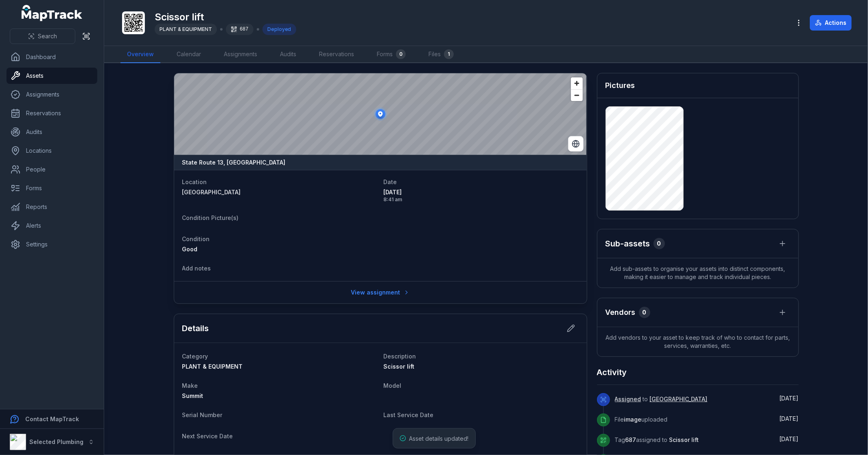 This screenshot has width=868, height=455. What do you see at coordinates (197, 268) in the screenshot?
I see `span: Add notes` at bounding box center [197, 268].